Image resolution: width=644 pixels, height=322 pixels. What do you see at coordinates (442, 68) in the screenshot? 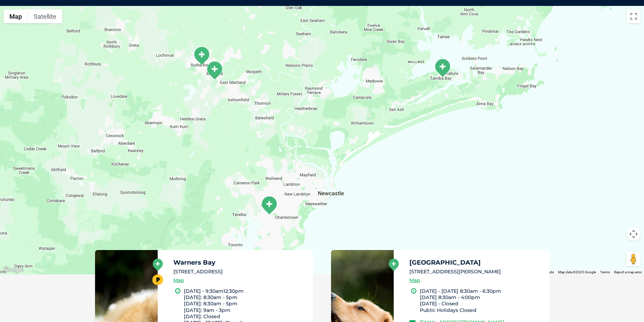
I see `div: Tanilba Bay` at bounding box center [442, 68].